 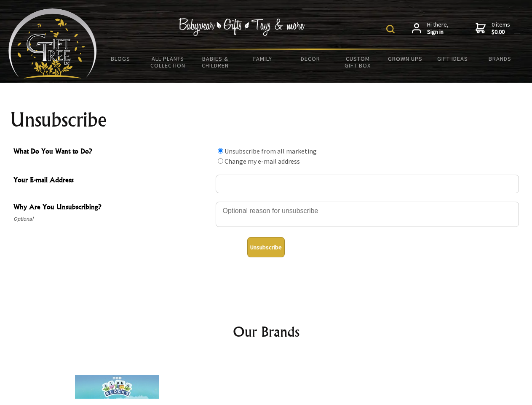 I want to click on label: Change my e-mail address, so click(x=262, y=161).